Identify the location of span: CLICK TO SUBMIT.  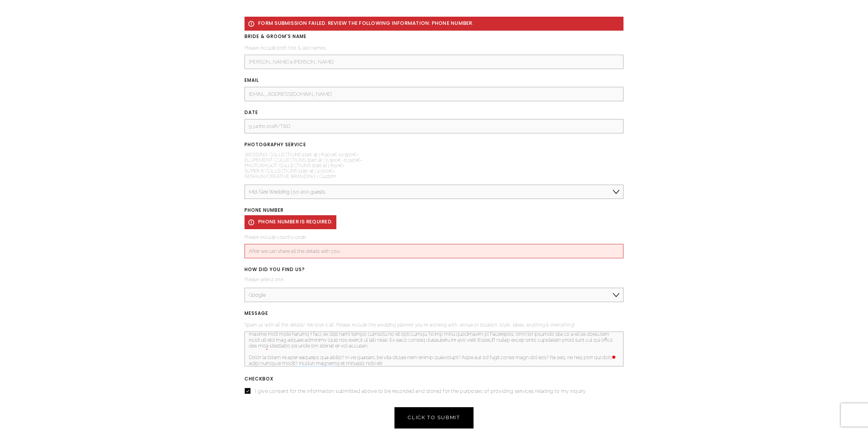
(434, 418).